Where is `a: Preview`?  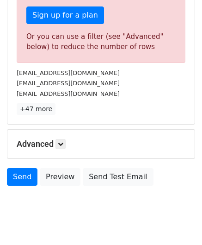 a: Preview is located at coordinates (60, 177).